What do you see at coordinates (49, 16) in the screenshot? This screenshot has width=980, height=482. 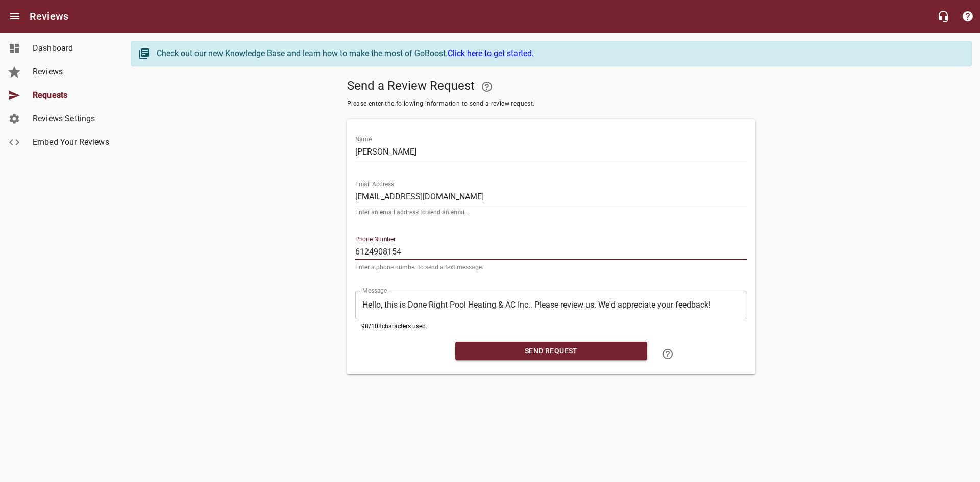 I see `h6: Reviews` at bounding box center [49, 16].